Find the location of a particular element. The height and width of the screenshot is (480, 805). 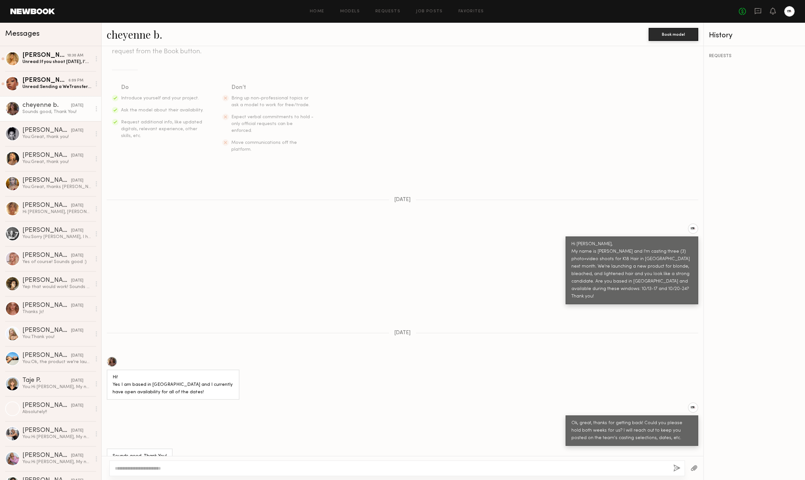

span: Expect verbal commitments to hold - only official requests can be enforced. is located at coordinates (272, 124).